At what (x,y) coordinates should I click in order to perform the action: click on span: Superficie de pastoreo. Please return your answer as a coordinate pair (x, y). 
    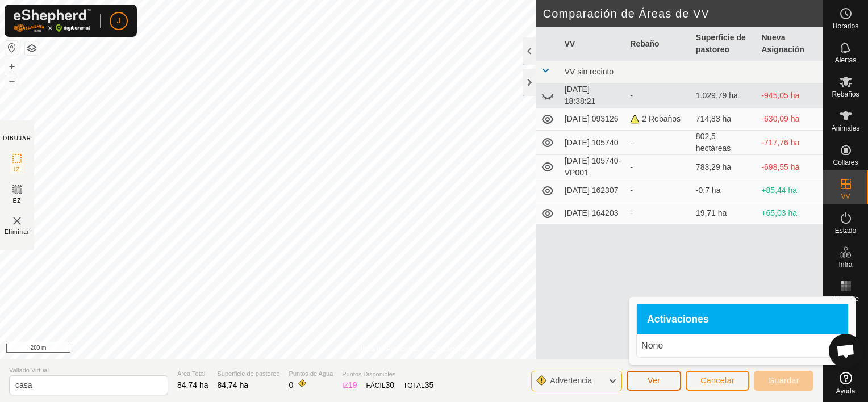
    Looking at the image, I should click on (249, 373).